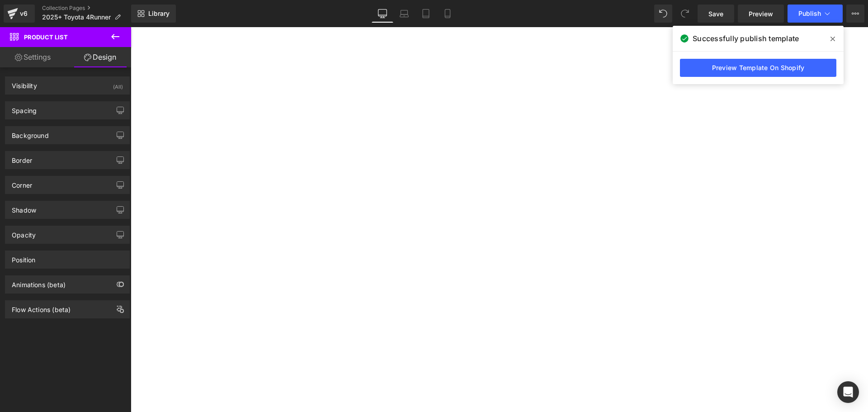  I want to click on div: Corner, so click(22, 183).